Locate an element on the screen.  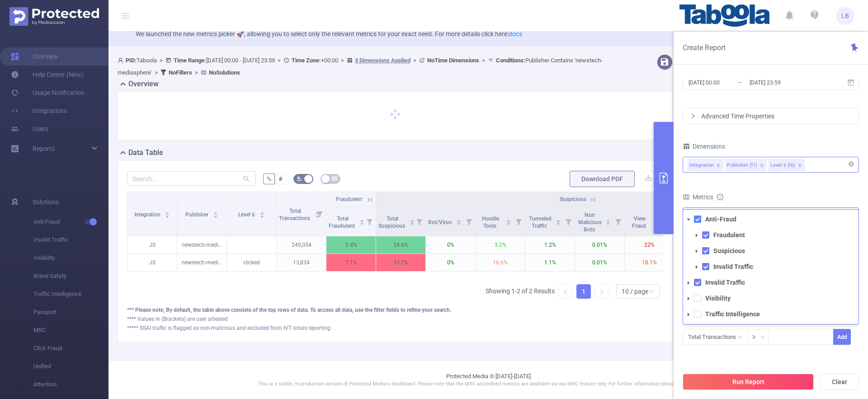
li: Showing 1-2 of 2 Results is located at coordinates (520, 291).